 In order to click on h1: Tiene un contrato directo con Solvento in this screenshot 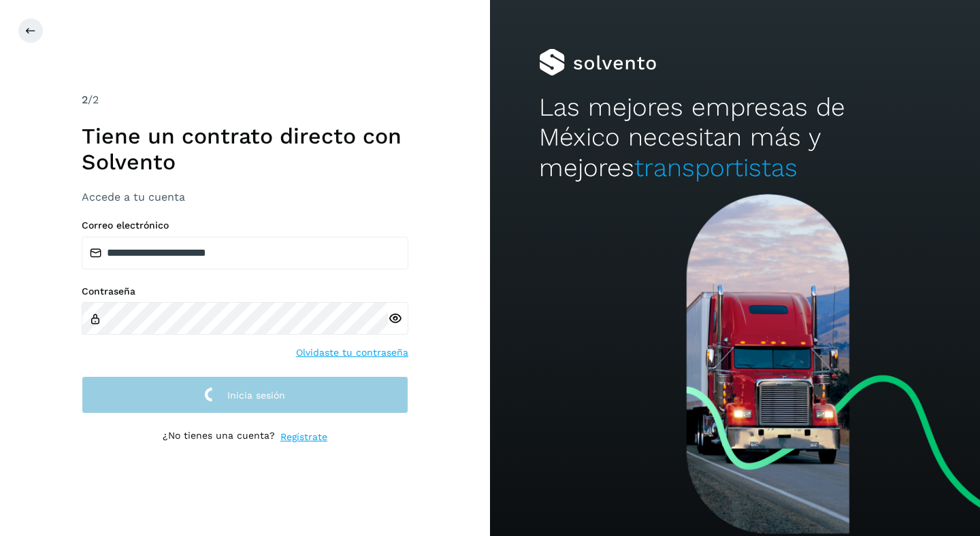, I will do `click(245, 149)`.